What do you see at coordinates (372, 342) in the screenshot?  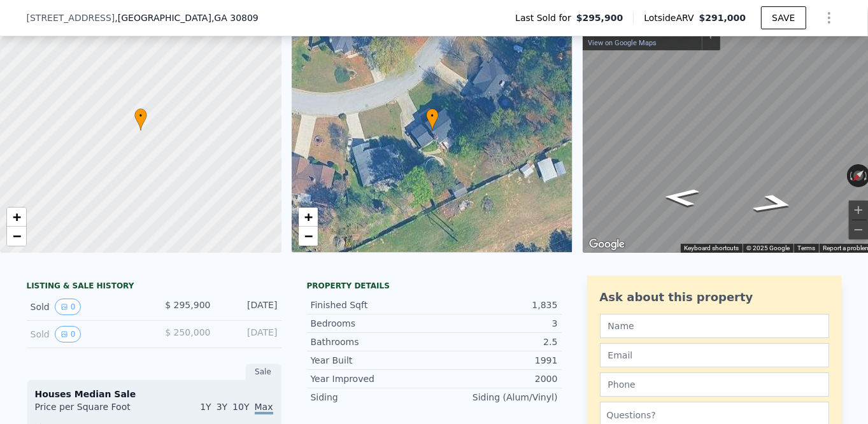 I see `div: Bathrooms` at bounding box center [372, 342].